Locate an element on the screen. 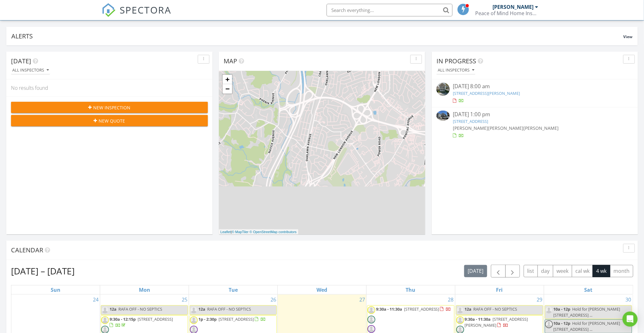  button: cal wk is located at coordinates (583, 271).